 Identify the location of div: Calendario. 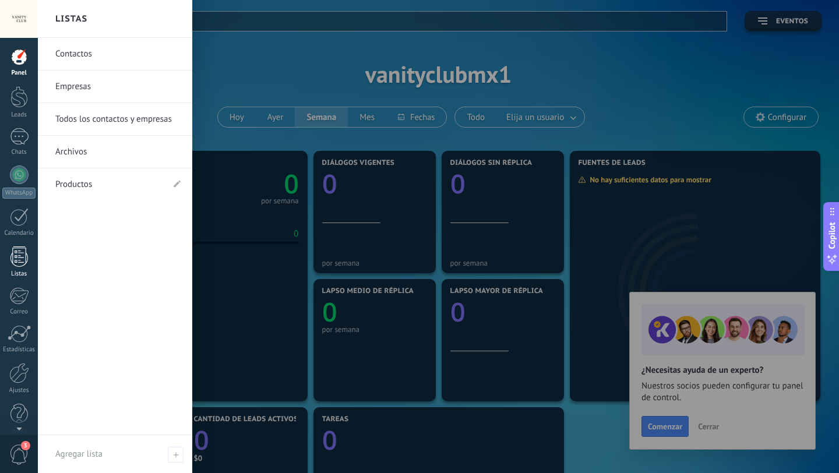
(19, 233).